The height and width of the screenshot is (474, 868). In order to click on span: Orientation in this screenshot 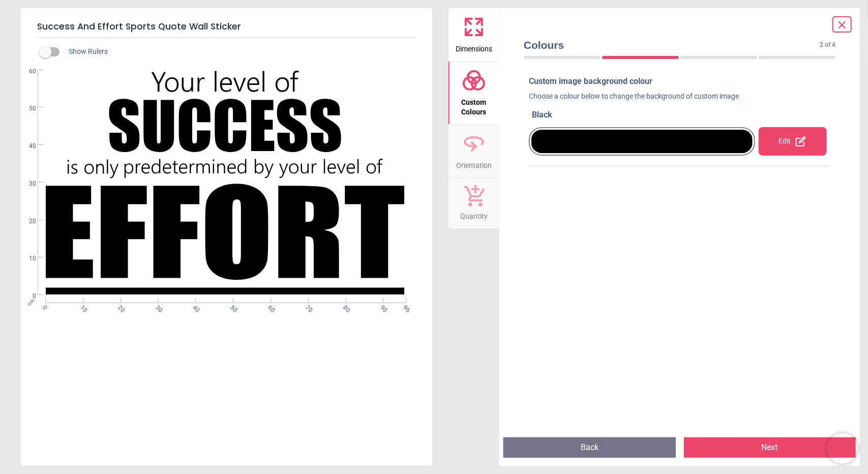, I will do `click(474, 163)`.